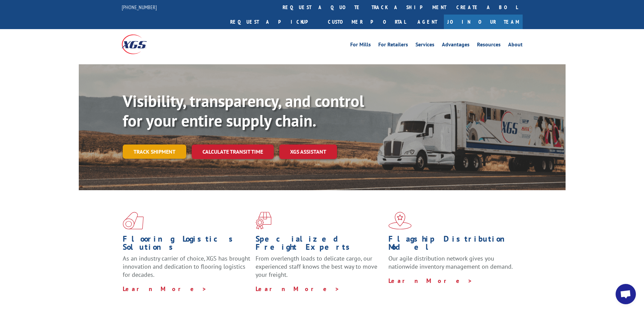  What do you see at coordinates (186, 266) in the screenshot?
I see `span: As an industry carrier of choice, XGS has brought innovation and dedication to flooring logistics...` at bounding box center [186, 266].